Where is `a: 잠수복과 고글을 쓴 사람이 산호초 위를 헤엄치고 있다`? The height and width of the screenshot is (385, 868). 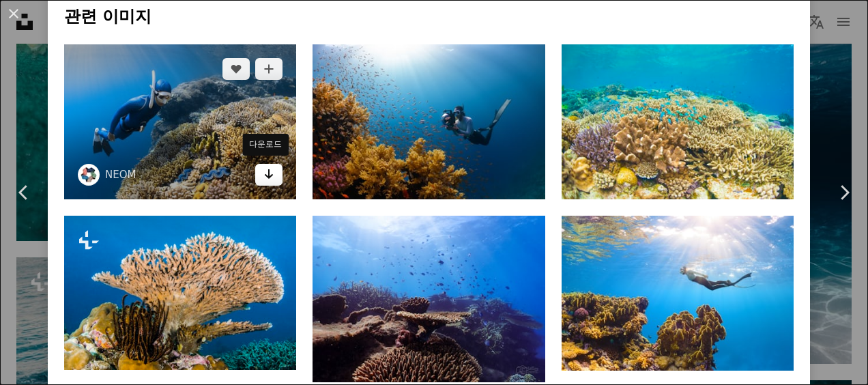
a: 잠수복과 고글을 쓴 사람이 산호초 위를 헤엄치고 있다 is located at coordinates (180, 122).